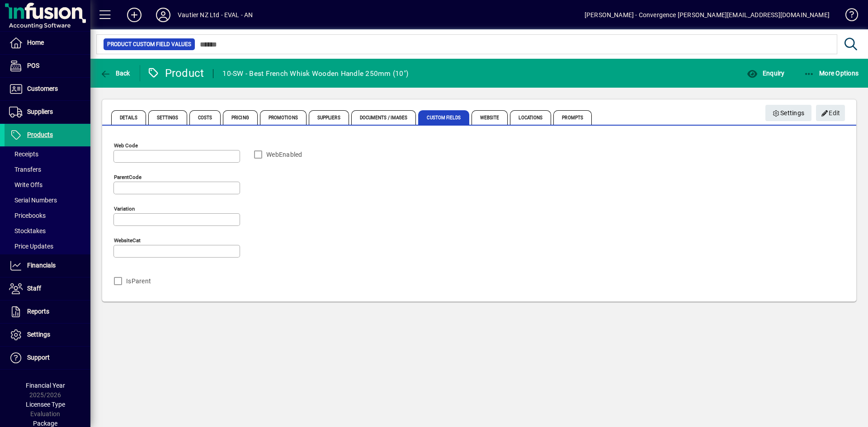 The image size is (868, 427). What do you see at coordinates (41, 266) in the screenshot?
I see `span: Financials` at bounding box center [41, 266].